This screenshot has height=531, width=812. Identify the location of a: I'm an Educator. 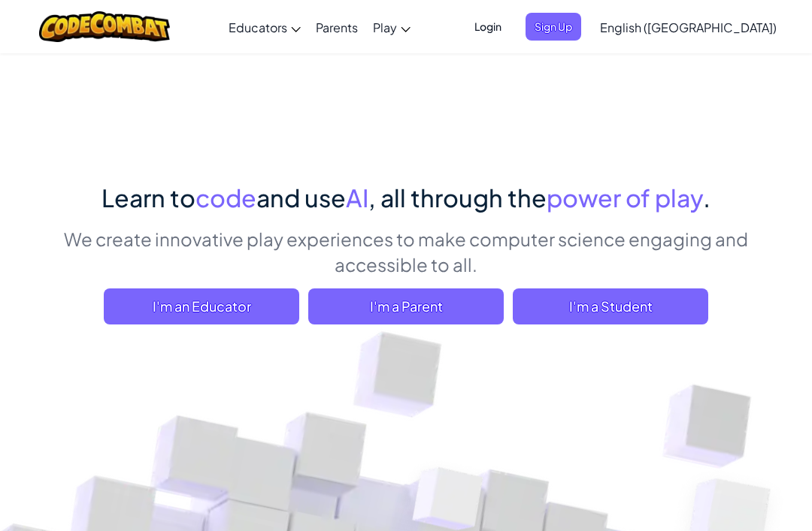
(201, 306).